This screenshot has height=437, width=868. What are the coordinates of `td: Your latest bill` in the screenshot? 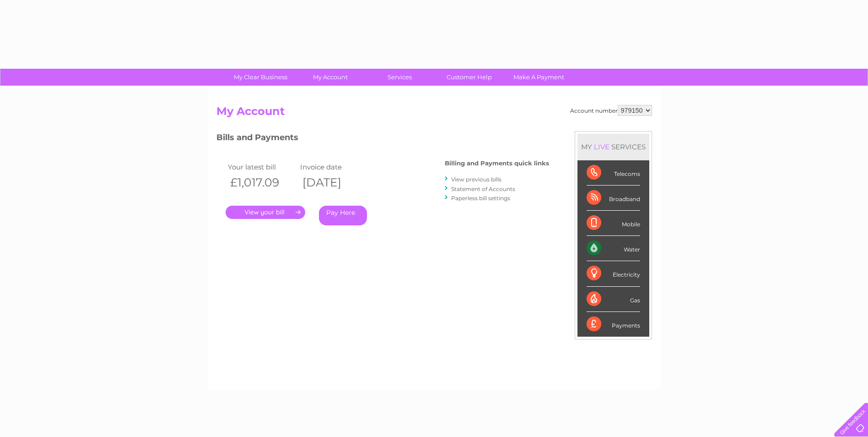 It's located at (262, 167).